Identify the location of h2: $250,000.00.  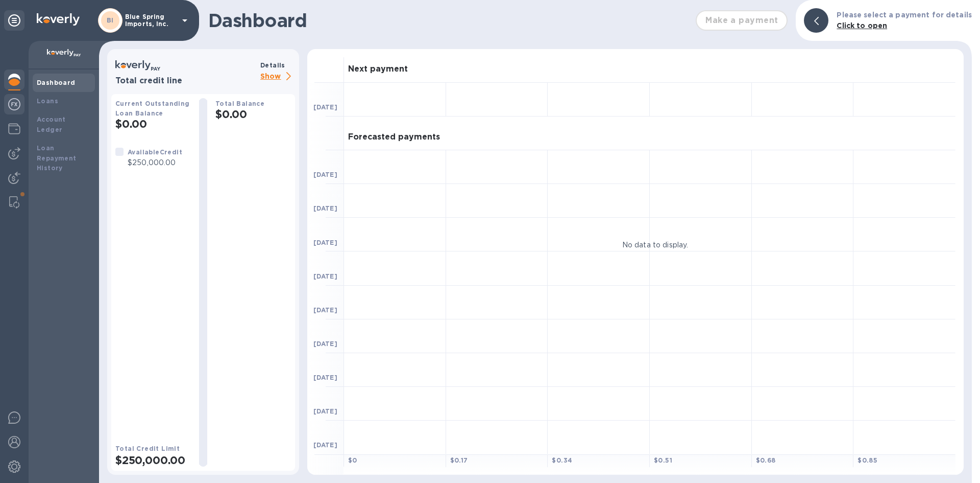
(153, 460).